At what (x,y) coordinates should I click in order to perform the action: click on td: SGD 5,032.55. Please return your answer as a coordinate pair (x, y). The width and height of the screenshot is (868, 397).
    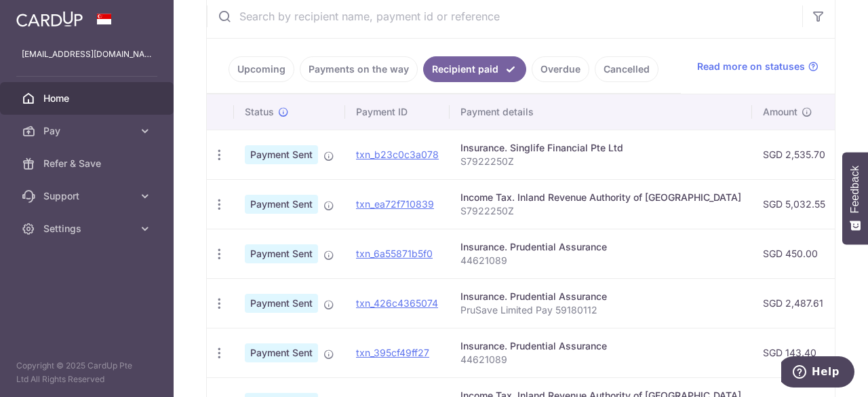
    Looking at the image, I should click on (794, 203).